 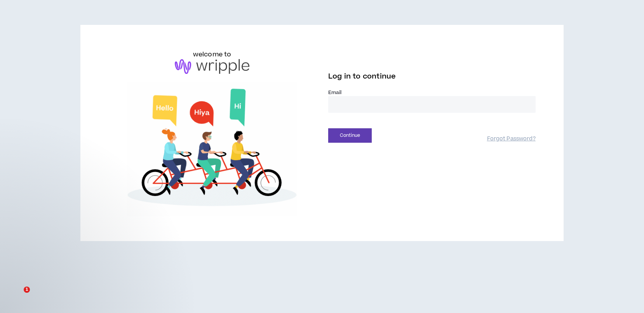 I want to click on span: 1, so click(x=27, y=290).